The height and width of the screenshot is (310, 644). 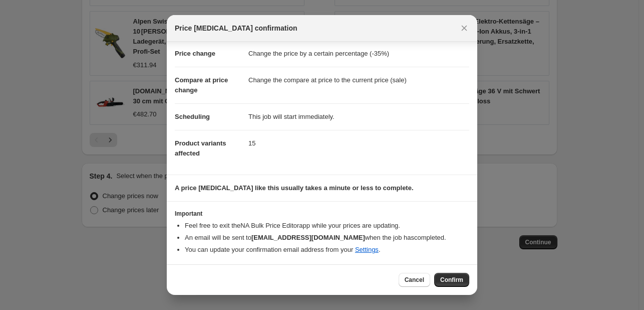 What do you see at coordinates (358, 143) in the screenshot?
I see `dd: 15` at bounding box center [358, 143].